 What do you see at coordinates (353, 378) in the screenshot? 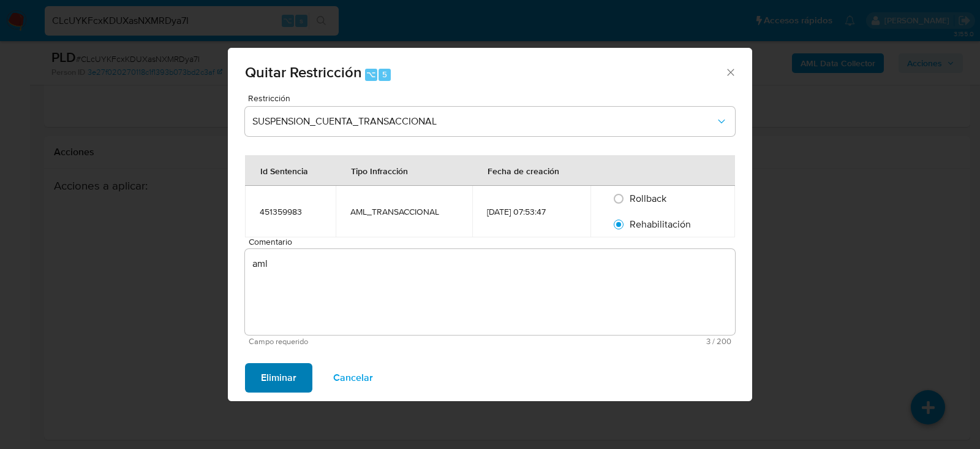
I see `span: Cancelar` at bounding box center [353, 378].